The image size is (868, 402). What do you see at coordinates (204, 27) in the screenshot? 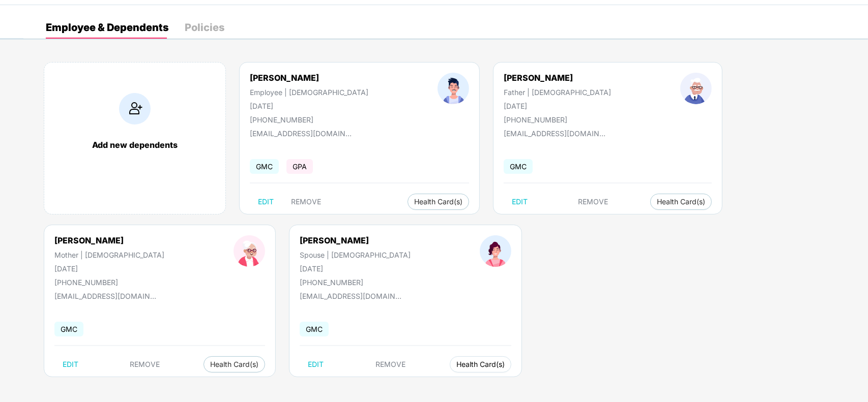
I see `div: Policies` at bounding box center [204, 27].